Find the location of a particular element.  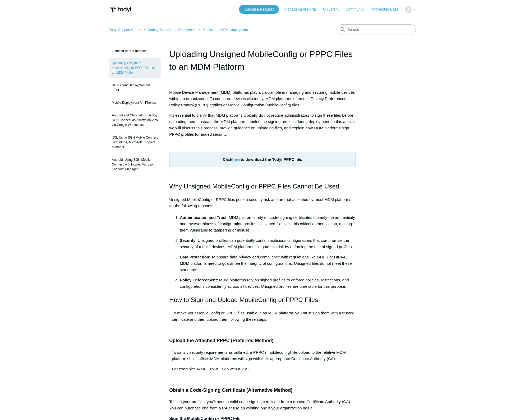

p: Mobile Device Management (MDM) platforms play a crucial role in managing and securing mobile devi... is located at coordinates (262, 99).